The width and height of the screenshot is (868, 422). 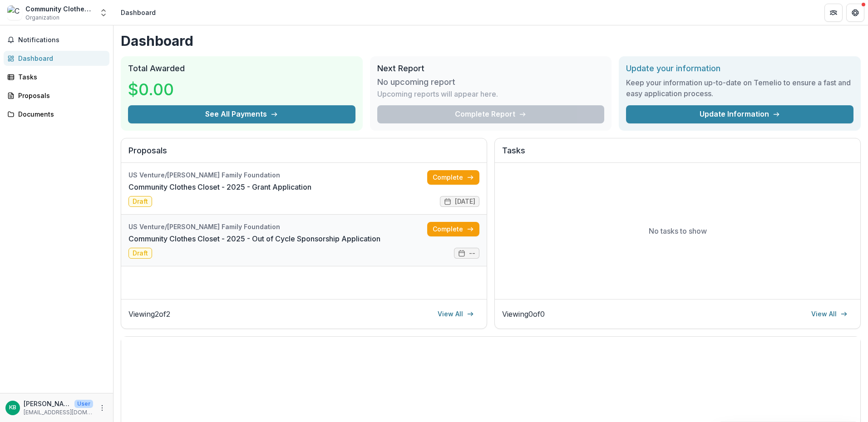 I want to click on h3: No upcoming report, so click(x=416, y=82).